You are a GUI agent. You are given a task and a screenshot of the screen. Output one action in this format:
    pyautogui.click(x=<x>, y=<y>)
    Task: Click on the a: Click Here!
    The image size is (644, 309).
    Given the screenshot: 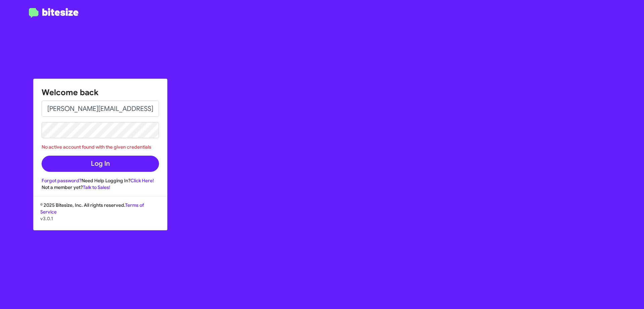 What is the action you would take?
    pyautogui.click(x=142, y=181)
    